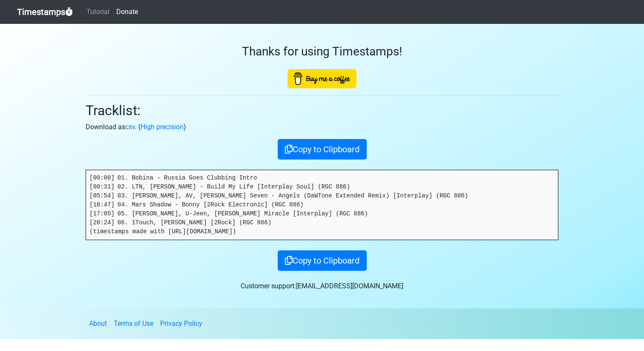  What do you see at coordinates (322, 127) in the screenshot?
I see `p: Download as . ( )` at bounding box center [322, 127].